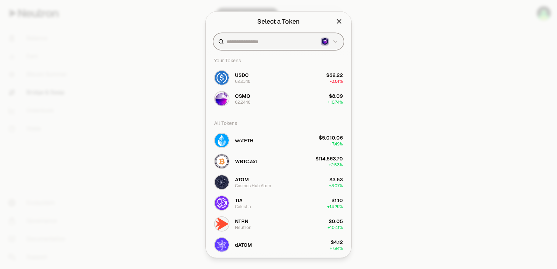 This screenshot has width=557, height=269. Describe the element at coordinates (337, 200) in the screenshot. I see `div: $1.10` at that location.